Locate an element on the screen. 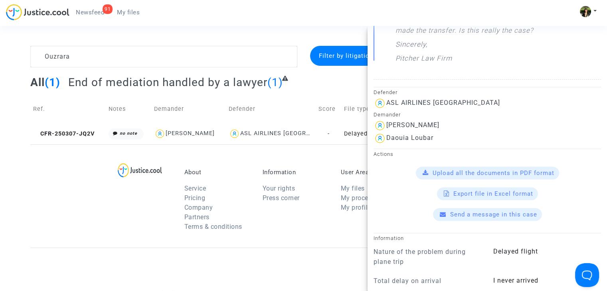 The width and height of the screenshot is (607, 291). span: Upload all the documents in PDF format is located at coordinates (493, 173).